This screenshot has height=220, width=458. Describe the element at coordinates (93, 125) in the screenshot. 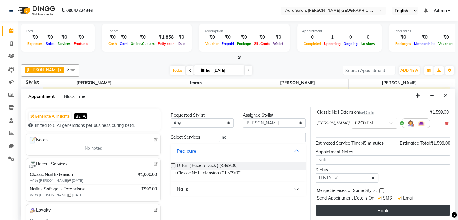

I see `div: Limited to 5 AI generations per business during beta.` at that location.